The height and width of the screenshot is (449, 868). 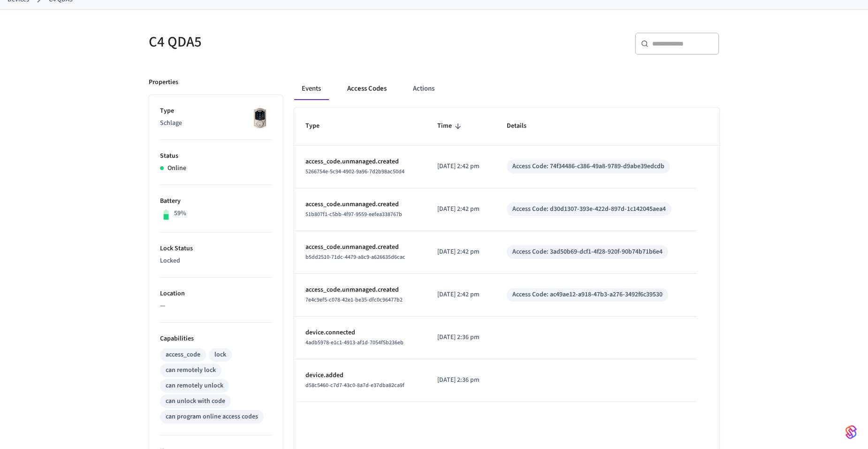 I want to click on span: Details, so click(x=522, y=126).